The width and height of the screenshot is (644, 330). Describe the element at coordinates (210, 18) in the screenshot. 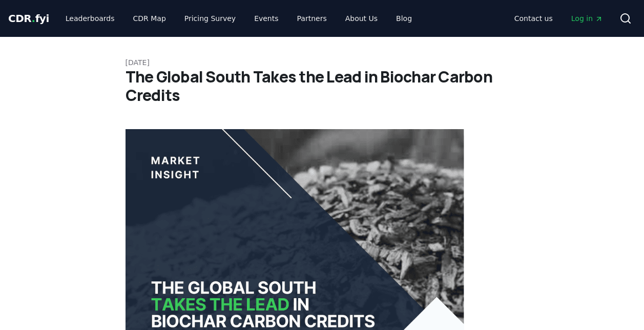

I see `a: Pricing Survey` at that location.